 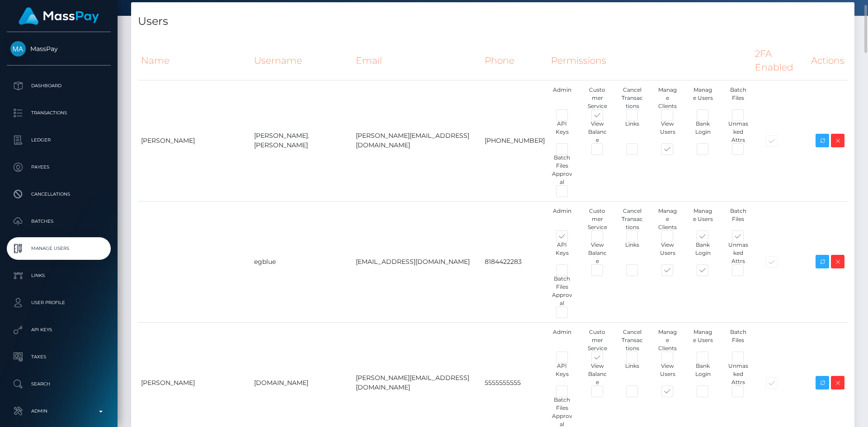 What do you see at coordinates (195, 60) in the screenshot?
I see `th: Name` at bounding box center [195, 60].